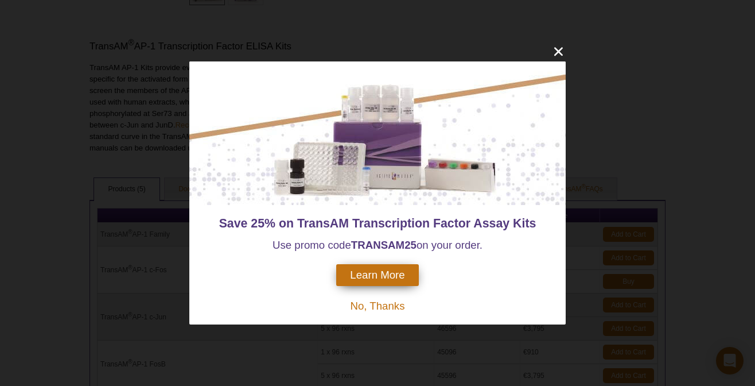 This screenshot has width=755, height=386. I want to click on span: Save 25% on TransAM Transcription Factor Assay Kits, so click(378, 223).